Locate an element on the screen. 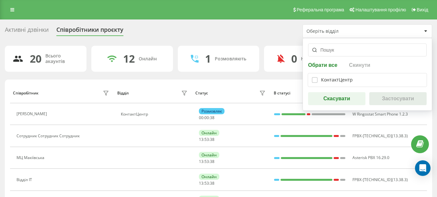 The width and height of the screenshot is (437, 197). div: Співробітники проєкту is located at coordinates (90, 31).